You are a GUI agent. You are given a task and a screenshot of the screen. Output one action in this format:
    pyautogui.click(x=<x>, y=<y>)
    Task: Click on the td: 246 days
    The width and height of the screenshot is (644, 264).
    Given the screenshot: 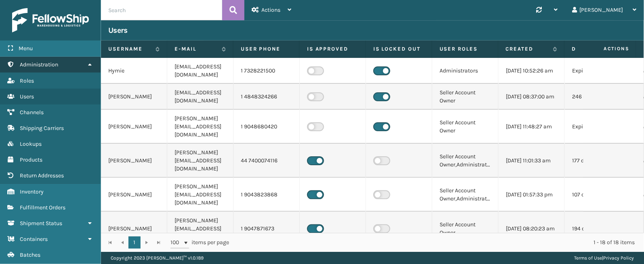 What is the action you would take?
    pyautogui.click(x=598, y=97)
    